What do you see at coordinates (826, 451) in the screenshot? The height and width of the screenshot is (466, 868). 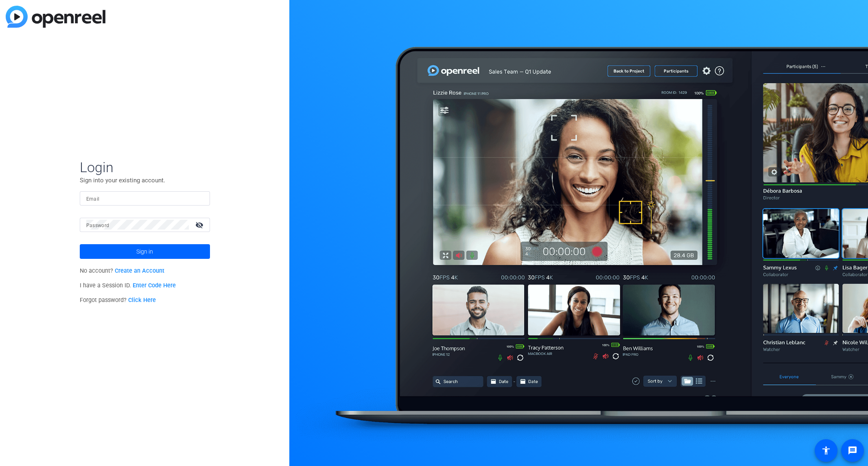 I see `mat-icon: accessibility` at bounding box center [826, 451].